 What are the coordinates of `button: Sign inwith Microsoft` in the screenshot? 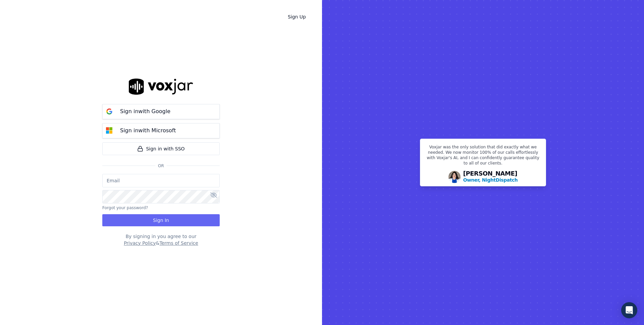 It's located at (161, 131).